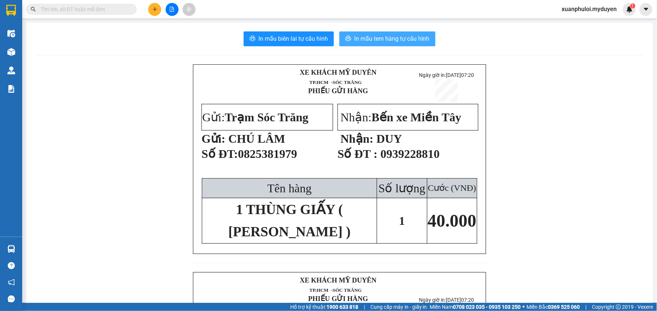  What do you see at coordinates (401, 117) in the screenshot?
I see `span: Nhận:` at bounding box center [401, 117].